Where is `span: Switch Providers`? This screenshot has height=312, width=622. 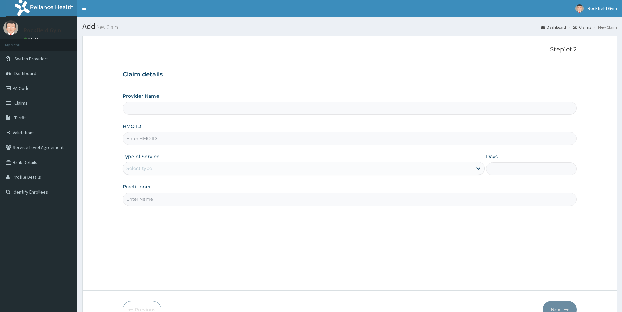 span: Switch Providers is located at coordinates (32, 58).